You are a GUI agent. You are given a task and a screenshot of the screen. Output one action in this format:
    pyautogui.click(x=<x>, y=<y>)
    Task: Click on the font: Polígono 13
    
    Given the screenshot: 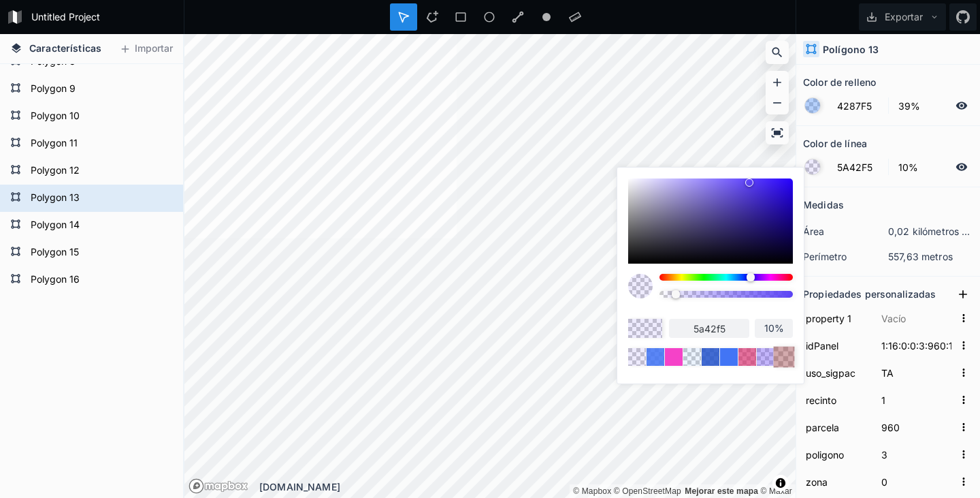 What is the action you would take?
    pyautogui.click(x=851, y=49)
    